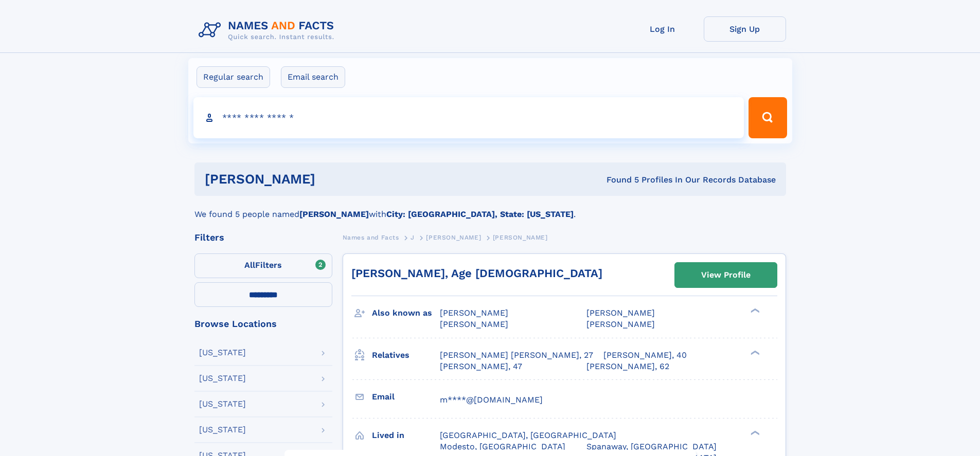  Describe the element at coordinates (745, 29) in the screenshot. I see `a: Sign Up` at that location.